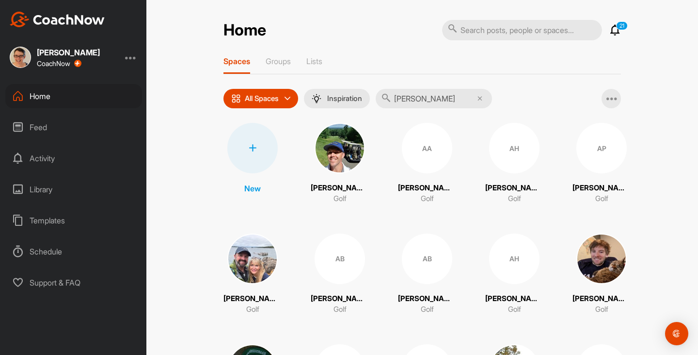 The width and height of the screenshot is (698, 355). Describe the element at coordinates (677, 333) in the screenshot. I see `div: Open Intercom Messenger` at that location.